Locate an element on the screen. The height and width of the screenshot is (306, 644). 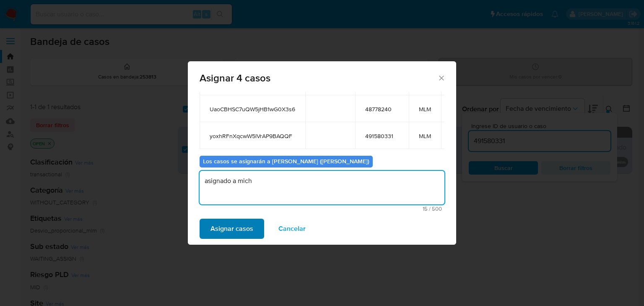
textarea: asignado a mich is located at coordinates (322, 187).